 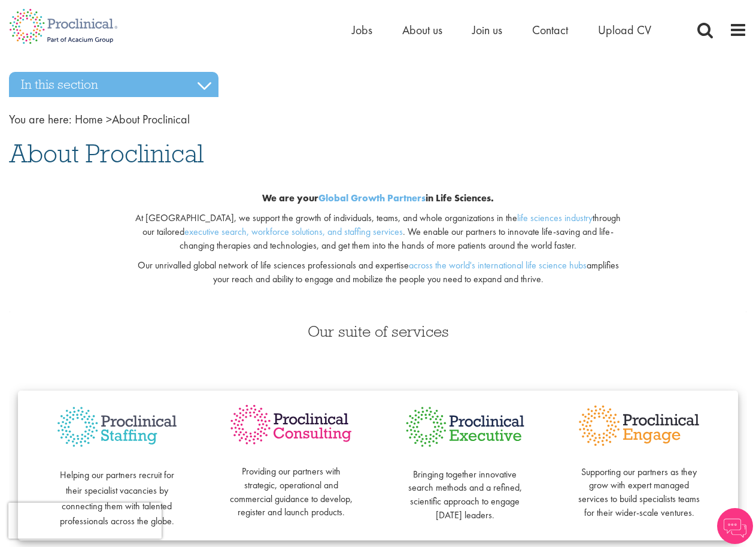 I want to click on span: Contact, so click(x=550, y=30).